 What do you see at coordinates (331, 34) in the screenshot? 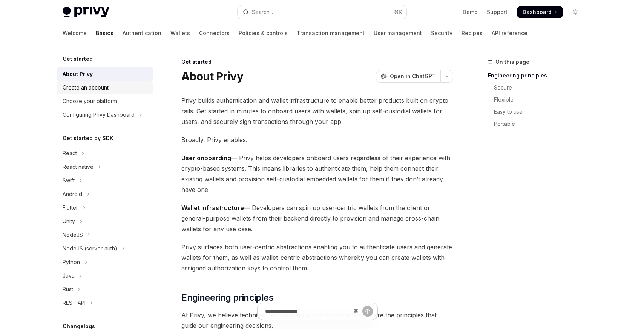
I see `a: Transaction management` at bounding box center [331, 34].